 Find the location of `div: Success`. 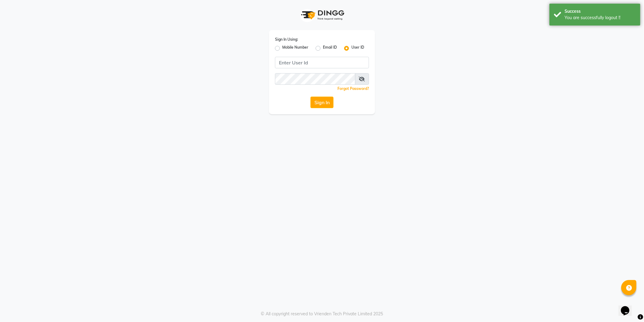

div: Success is located at coordinates (600, 11).